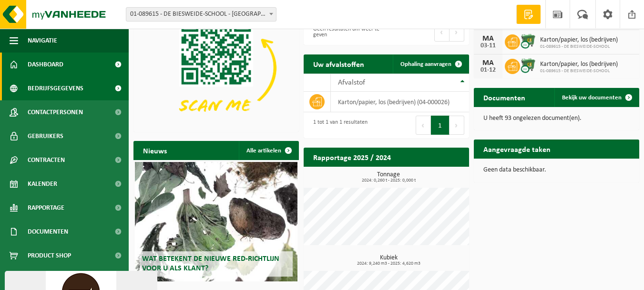  I want to click on span: Documenten, so click(48, 231).